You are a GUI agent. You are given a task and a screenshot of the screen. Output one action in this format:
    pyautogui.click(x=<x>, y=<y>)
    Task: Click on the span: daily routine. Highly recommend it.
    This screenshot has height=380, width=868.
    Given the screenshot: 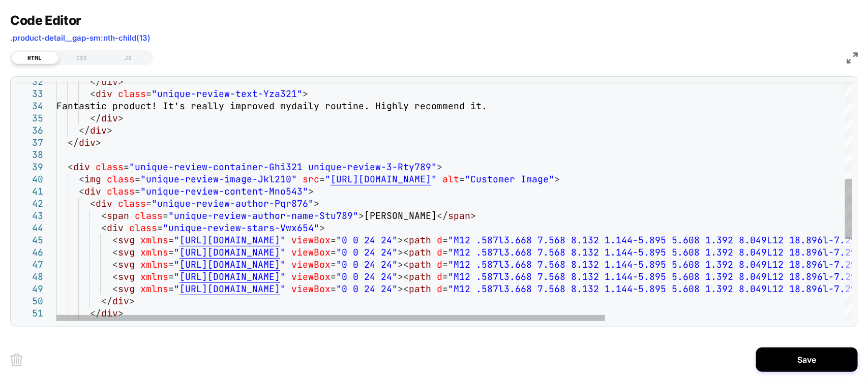 What is the action you would take?
    pyautogui.click(x=389, y=106)
    